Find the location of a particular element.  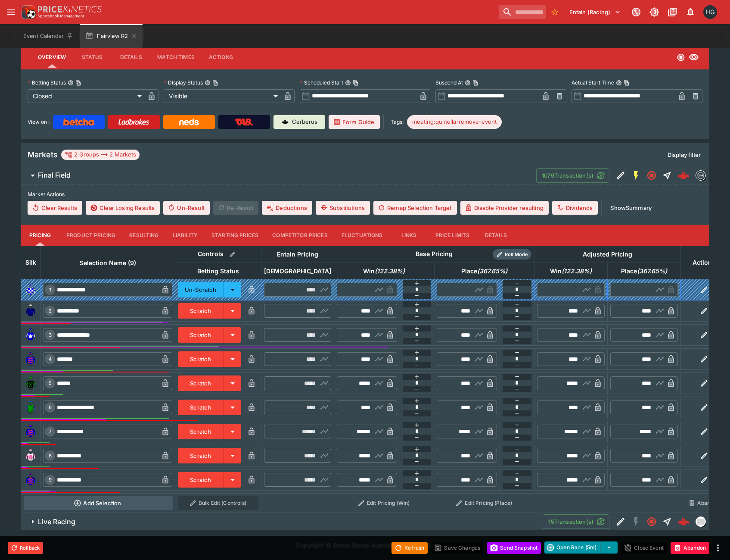

p: Display Status is located at coordinates (183, 82).